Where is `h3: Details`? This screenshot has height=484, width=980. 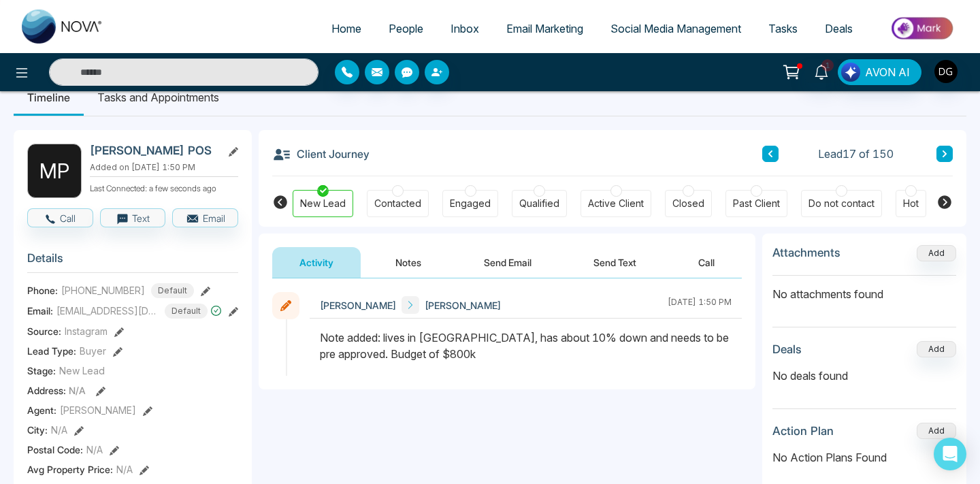 h3: Details is located at coordinates (133, 261).